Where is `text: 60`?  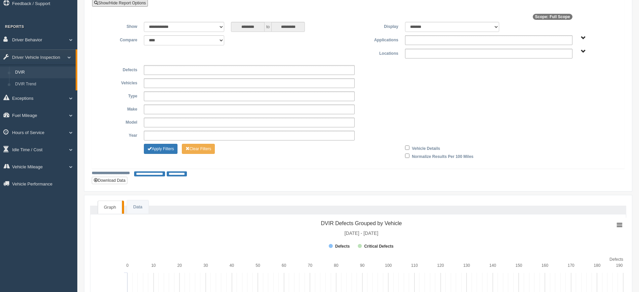
text: 60 is located at coordinates (284, 266).